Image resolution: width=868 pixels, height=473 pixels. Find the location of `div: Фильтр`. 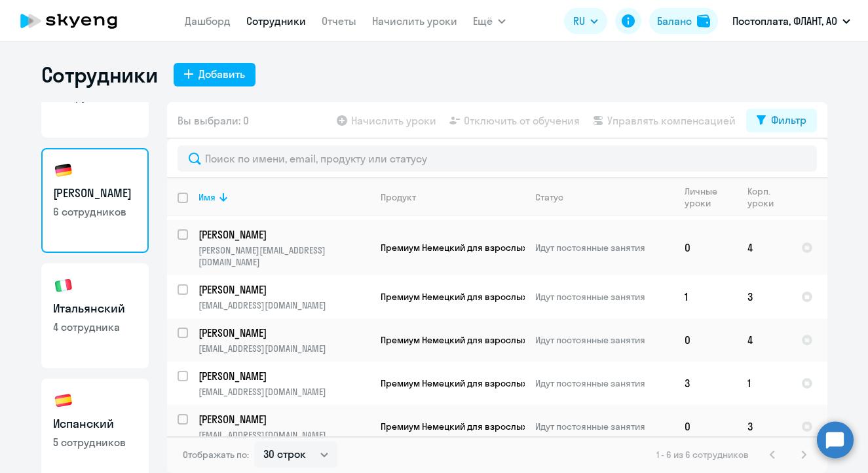

div: Фильтр is located at coordinates (789, 120).